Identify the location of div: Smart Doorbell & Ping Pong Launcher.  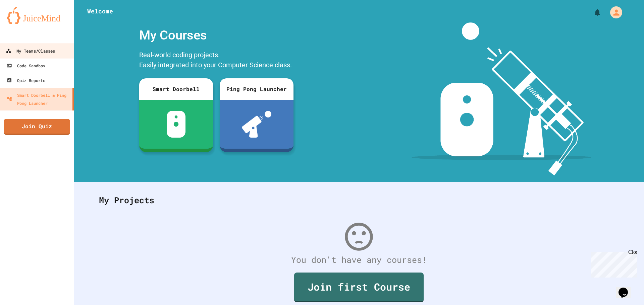
(38, 100).